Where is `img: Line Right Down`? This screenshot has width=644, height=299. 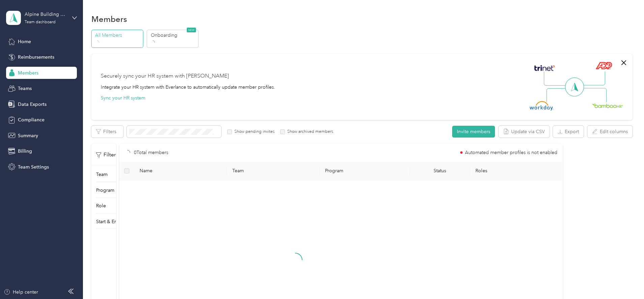 img: Line Right Down is located at coordinates (595, 95).